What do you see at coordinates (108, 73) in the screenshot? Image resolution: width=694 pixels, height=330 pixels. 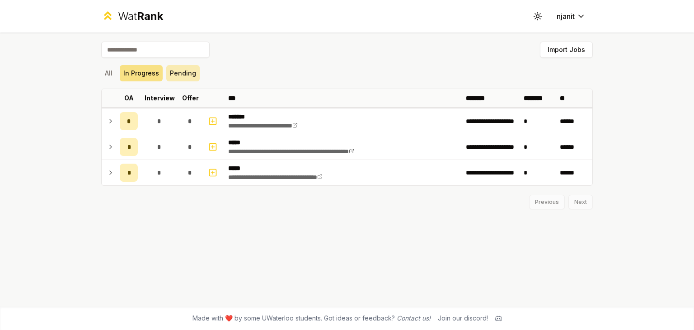 I see `button: All` at bounding box center [108, 73].